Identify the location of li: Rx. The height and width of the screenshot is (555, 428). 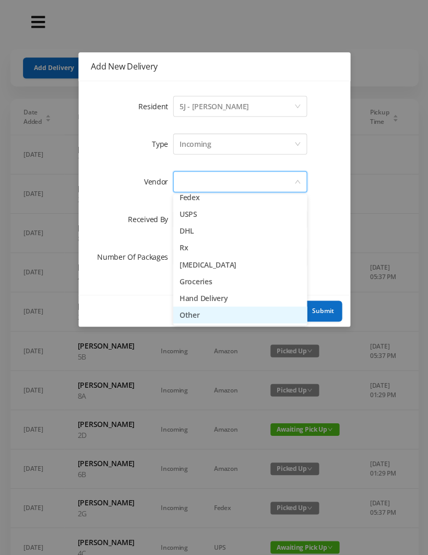
(240, 247).